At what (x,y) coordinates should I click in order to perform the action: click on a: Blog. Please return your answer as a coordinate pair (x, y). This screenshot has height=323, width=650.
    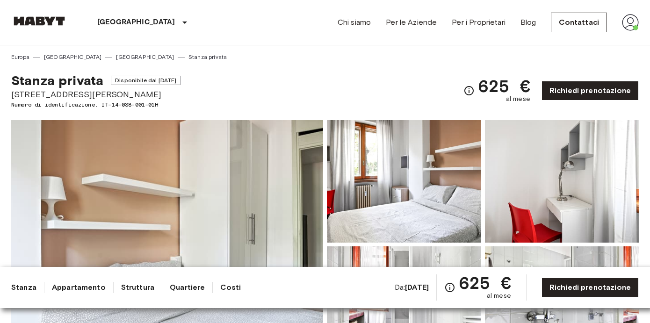
    Looking at the image, I should click on (528, 22).